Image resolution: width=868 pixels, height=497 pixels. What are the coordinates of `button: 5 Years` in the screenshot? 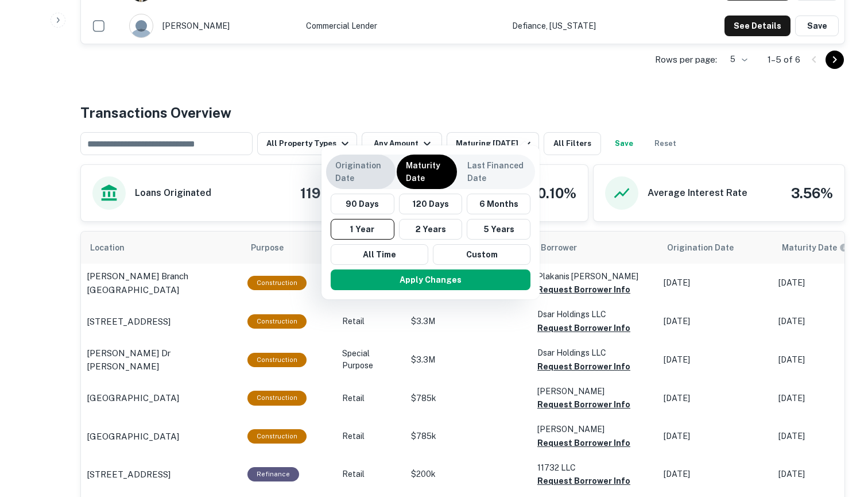 It's located at (498, 229).